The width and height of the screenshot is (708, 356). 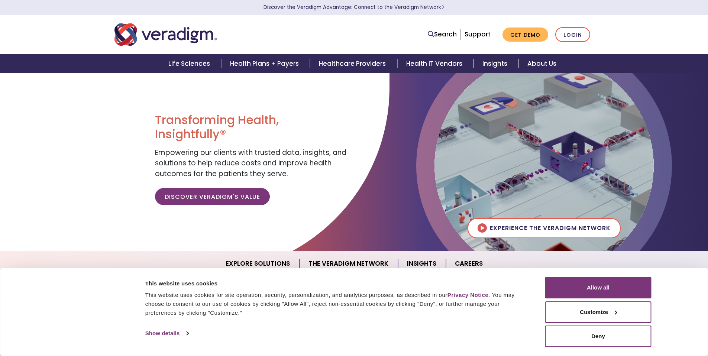 I want to click on a: Health IT Vendors, so click(x=435, y=64).